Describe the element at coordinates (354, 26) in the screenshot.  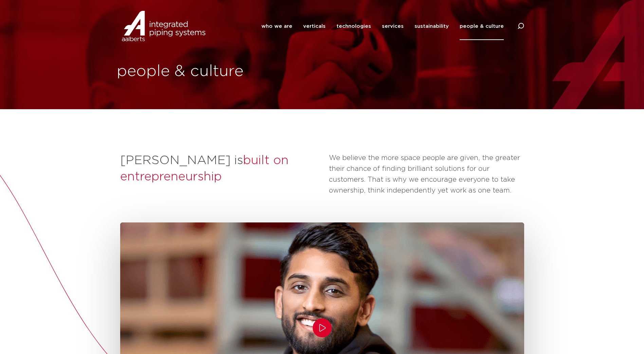
I see `a: technologies` at that location.